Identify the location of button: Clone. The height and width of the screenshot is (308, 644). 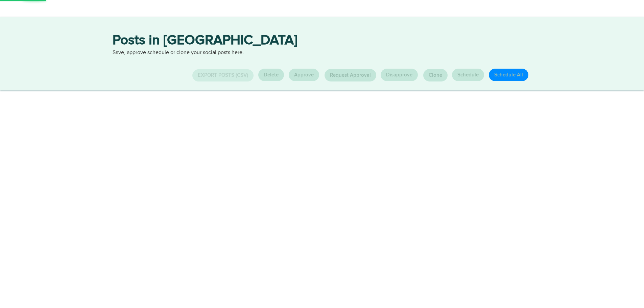
(436, 75).